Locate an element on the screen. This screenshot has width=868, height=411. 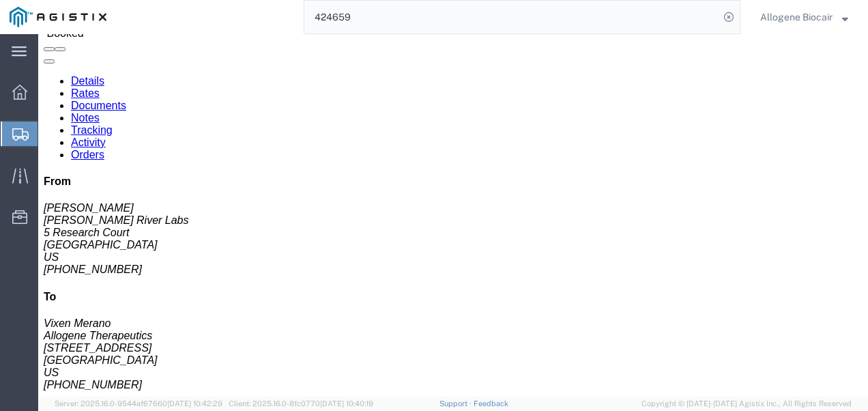
span: Allogene Biocair is located at coordinates (796, 17).